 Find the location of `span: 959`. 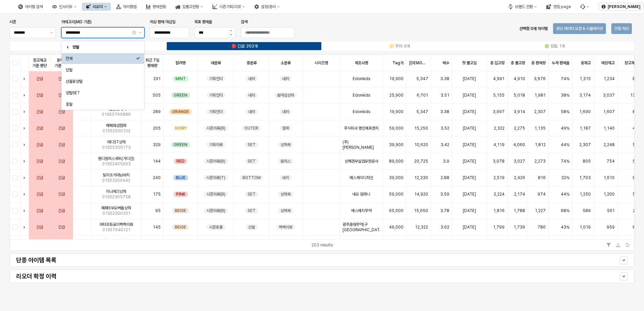

span: 959 is located at coordinates (611, 227).